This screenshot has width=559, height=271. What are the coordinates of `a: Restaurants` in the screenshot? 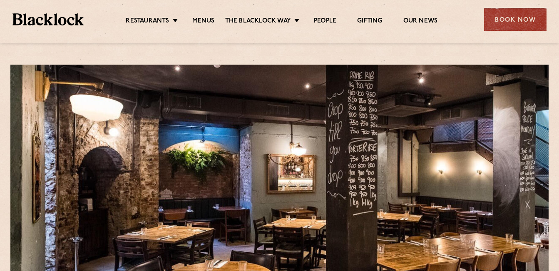 It's located at (147, 22).